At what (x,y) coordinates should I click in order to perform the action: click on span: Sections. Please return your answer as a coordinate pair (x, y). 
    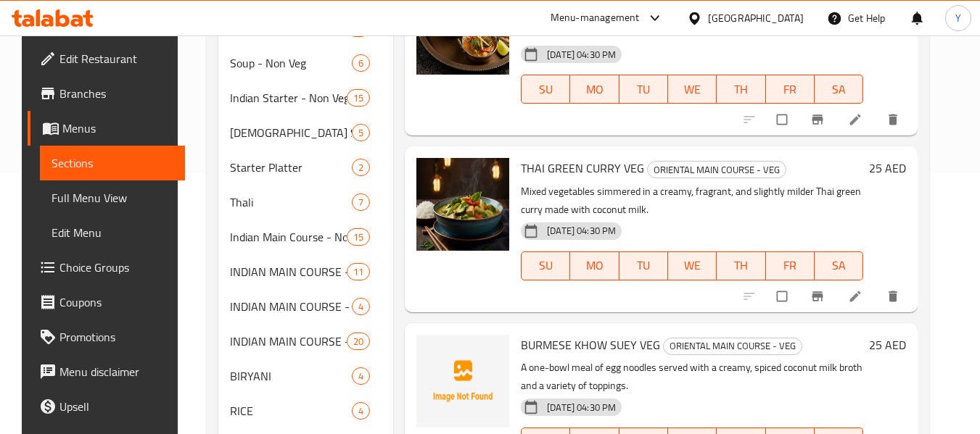
    Looking at the image, I should click on (112, 163).